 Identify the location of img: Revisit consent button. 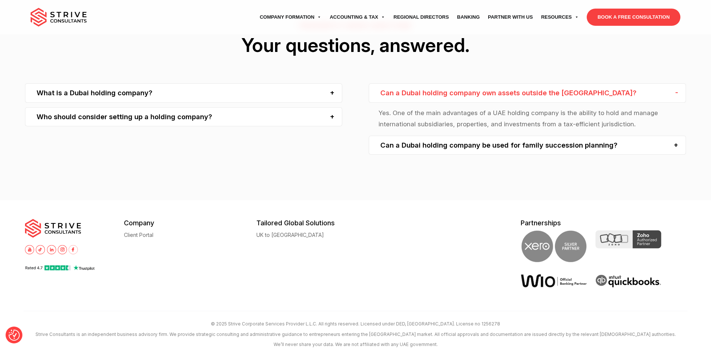
(14, 335).